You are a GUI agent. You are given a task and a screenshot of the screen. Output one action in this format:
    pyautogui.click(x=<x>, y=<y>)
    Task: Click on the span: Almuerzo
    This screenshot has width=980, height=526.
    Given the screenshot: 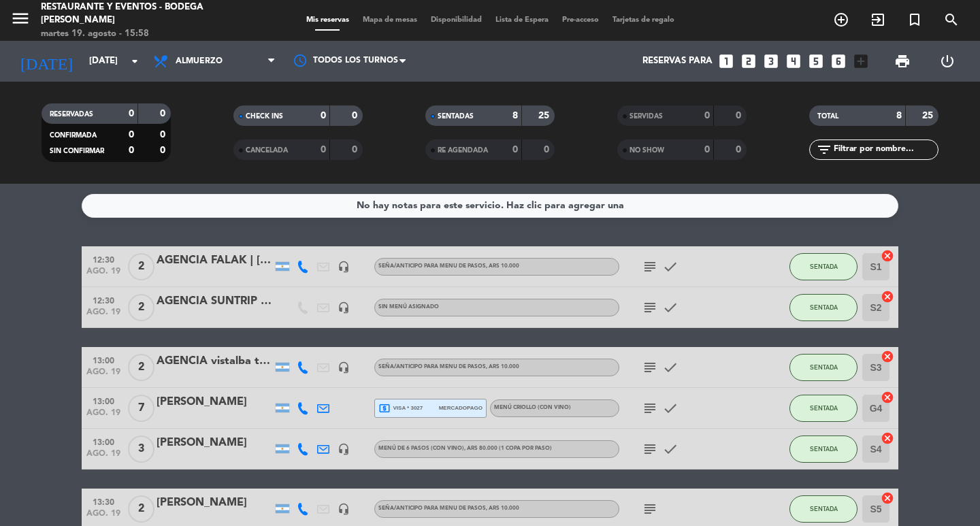 What is the action you would take?
    pyautogui.click(x=199, y=62)
    